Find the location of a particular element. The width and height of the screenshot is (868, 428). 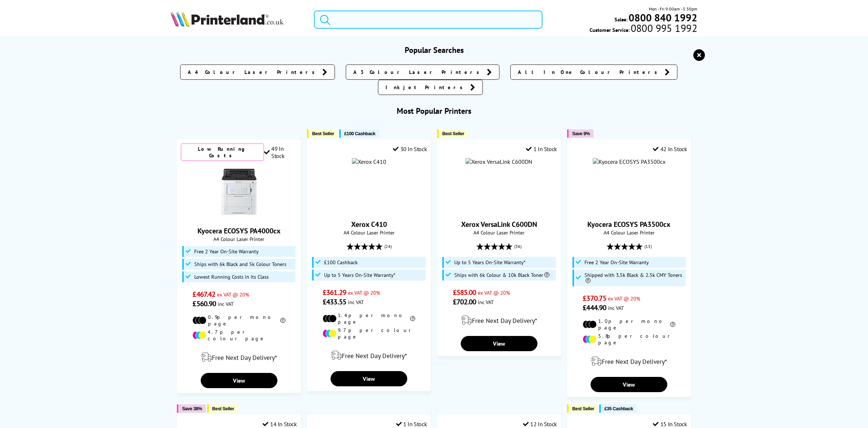

button: £35 Cashback is located at coordinates (618, 408).